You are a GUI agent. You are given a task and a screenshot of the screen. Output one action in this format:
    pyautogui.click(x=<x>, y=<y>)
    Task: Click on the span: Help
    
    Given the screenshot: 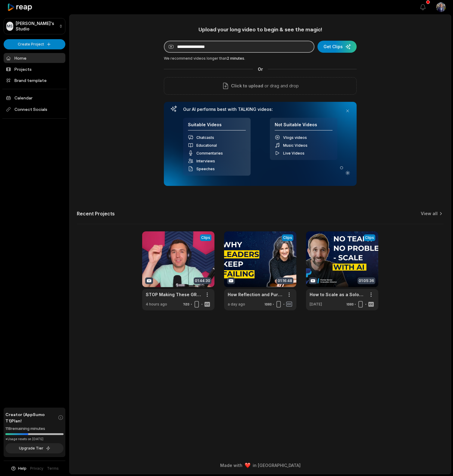 What is the action you would take?
    pyautogui.click(x=22, y=468)
    